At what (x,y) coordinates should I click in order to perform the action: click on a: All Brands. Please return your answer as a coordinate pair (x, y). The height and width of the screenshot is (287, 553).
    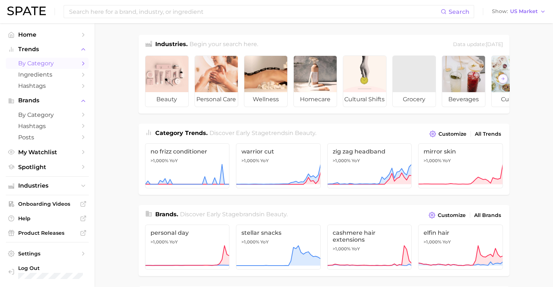
    Looking at the image, I should click on (487, 215).